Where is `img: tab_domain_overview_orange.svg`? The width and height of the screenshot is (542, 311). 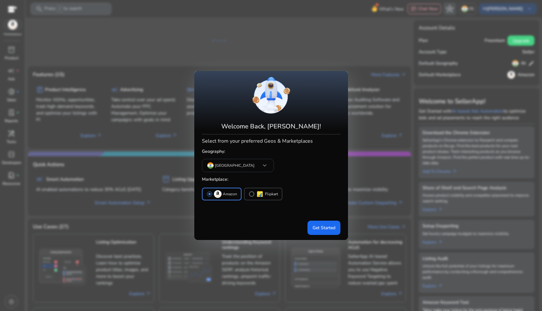
img: tab_domain_overview_orange.svg is located at coordinates (20, 39).